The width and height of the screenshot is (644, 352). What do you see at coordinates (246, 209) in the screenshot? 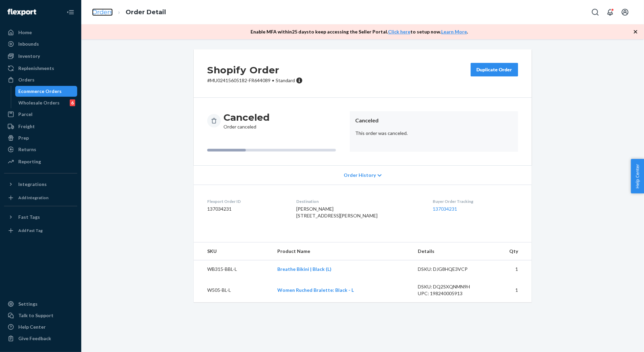
I see `dd: 137034231` at bounding box center [246, 209].